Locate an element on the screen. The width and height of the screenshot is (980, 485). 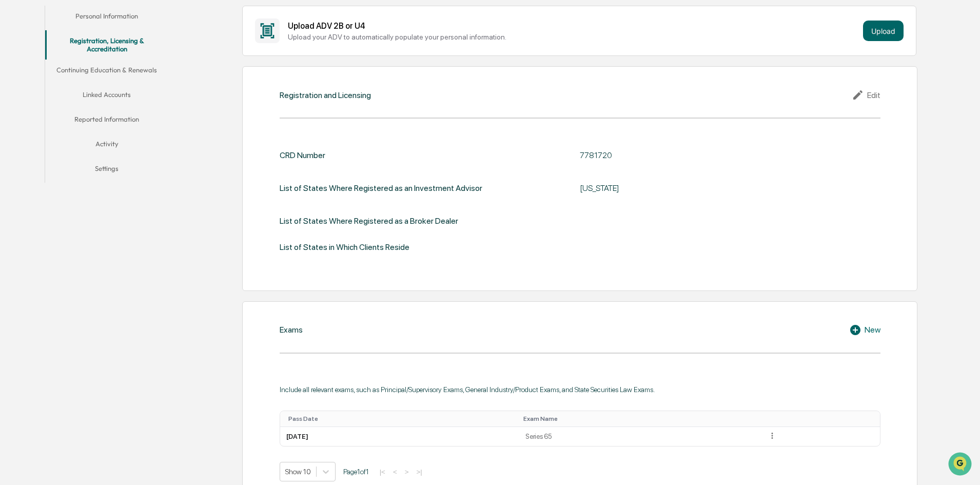
div: We're available if you need us! is located at coordinates (82, 93).